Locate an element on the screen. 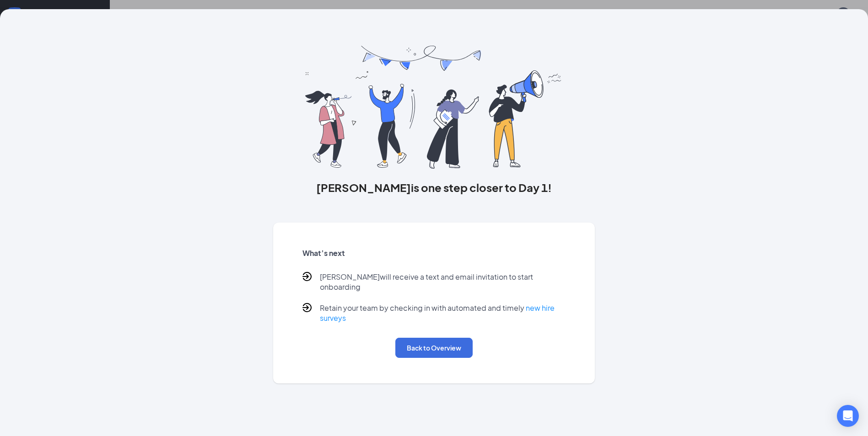 The height and width of the screenshot is (436, 868). div: Open Intercom Messenger is located at coordinates (848, 416).